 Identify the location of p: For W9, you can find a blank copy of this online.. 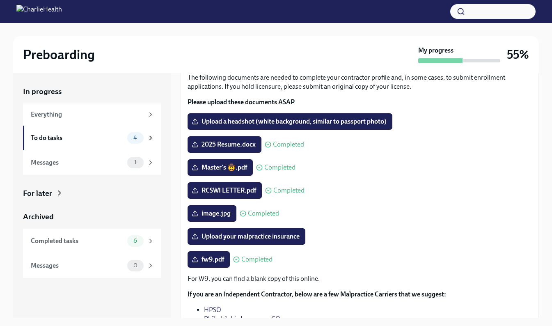
(359, 279).